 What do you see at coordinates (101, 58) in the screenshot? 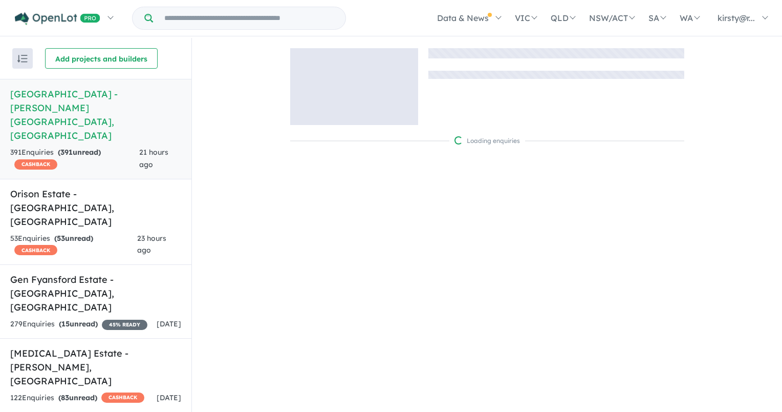
I see `button: Add projects and builders` at bounding box center [101, 58].